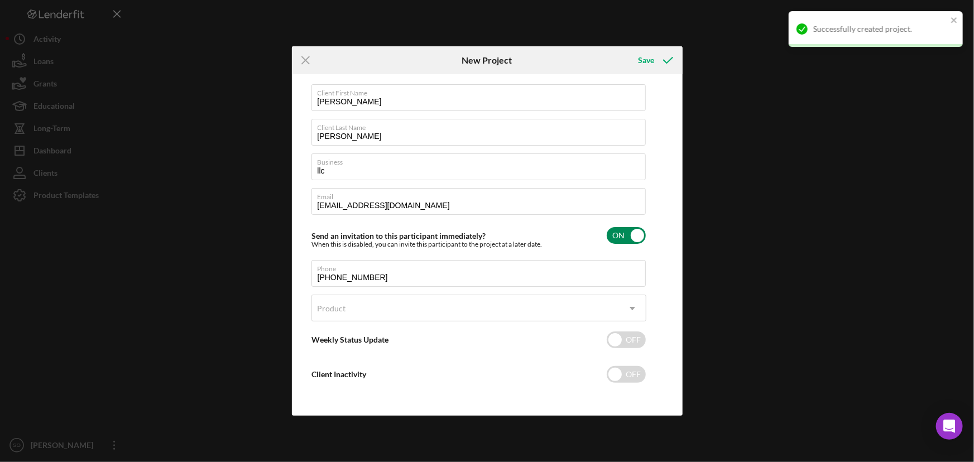 This screenshot has height=462, width=974. What do you see at coordinates (950, 427) in the screenshot?
I see `div: Open Intercom Messenger` at bounding box center [950, 427].